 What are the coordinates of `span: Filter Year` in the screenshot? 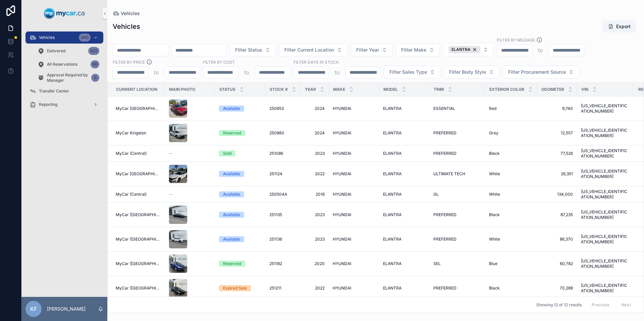 It's located at (368, 50).